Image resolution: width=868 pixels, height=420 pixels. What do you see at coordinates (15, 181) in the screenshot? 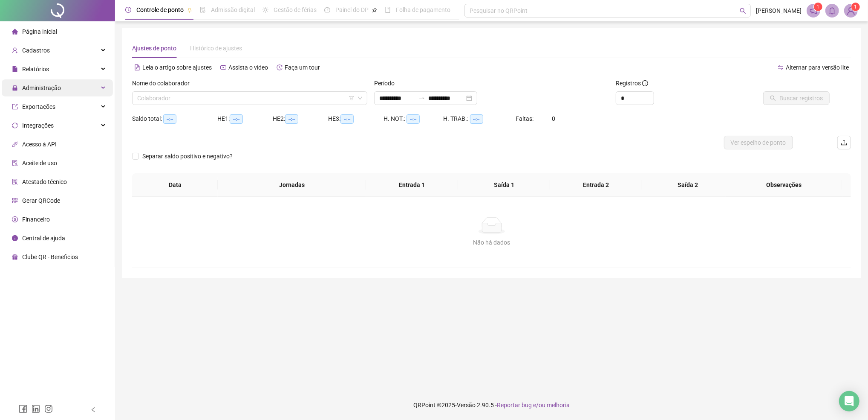
I see `span: solution` at bounding box center [15, 181].